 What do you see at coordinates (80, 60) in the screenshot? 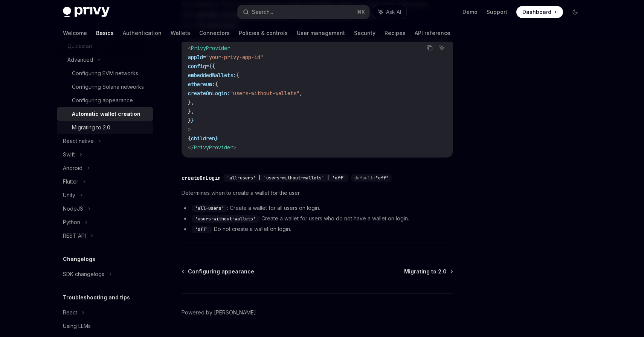
I see `div: Advanced` at bounding box center [80, 60].